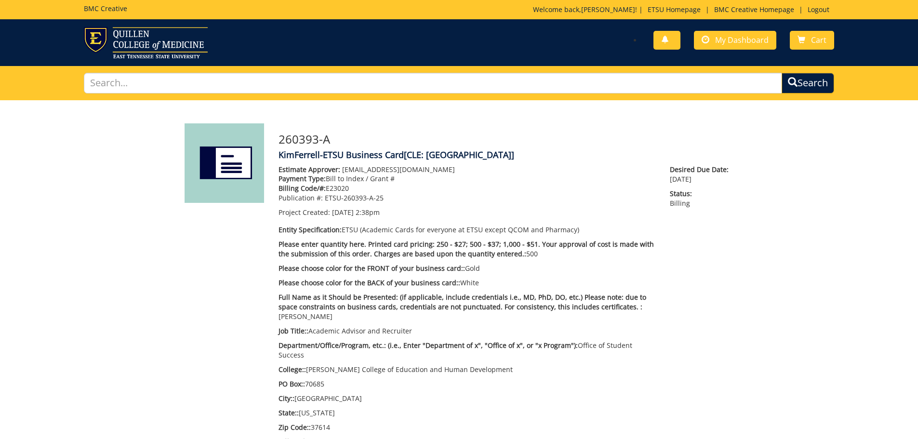  What do you see at coordinates (701, 170) in the screenshot?
I see `span: Desired Due Date:` at bounding box center [701, 170].